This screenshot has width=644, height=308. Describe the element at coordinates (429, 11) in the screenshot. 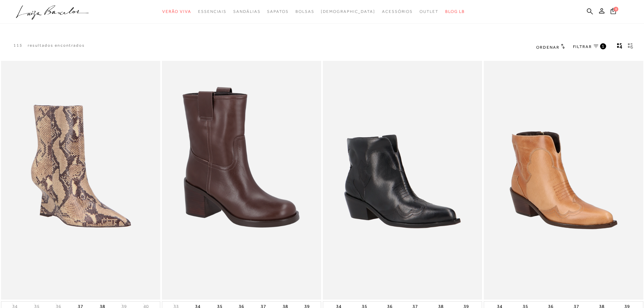

I see `span: Outlet` at that location.